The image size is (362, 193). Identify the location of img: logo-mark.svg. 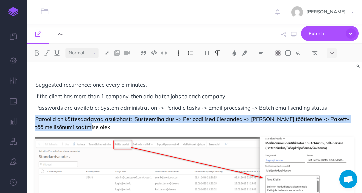
(13, 12).